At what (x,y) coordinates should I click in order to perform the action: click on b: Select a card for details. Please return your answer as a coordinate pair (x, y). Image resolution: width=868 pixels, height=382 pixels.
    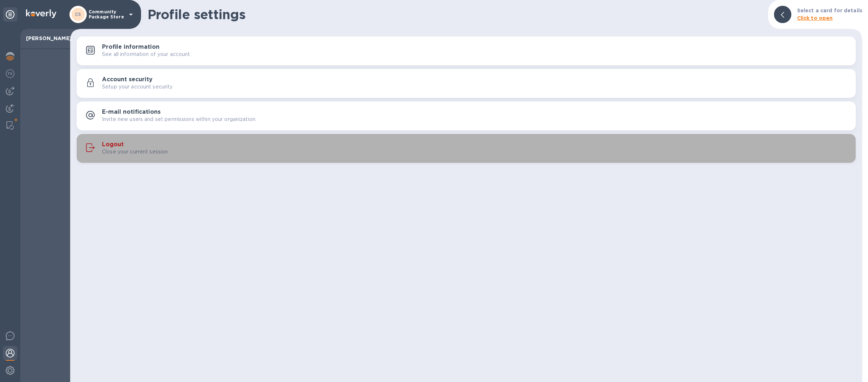
    Looking at the image, I should click on (830, 10).